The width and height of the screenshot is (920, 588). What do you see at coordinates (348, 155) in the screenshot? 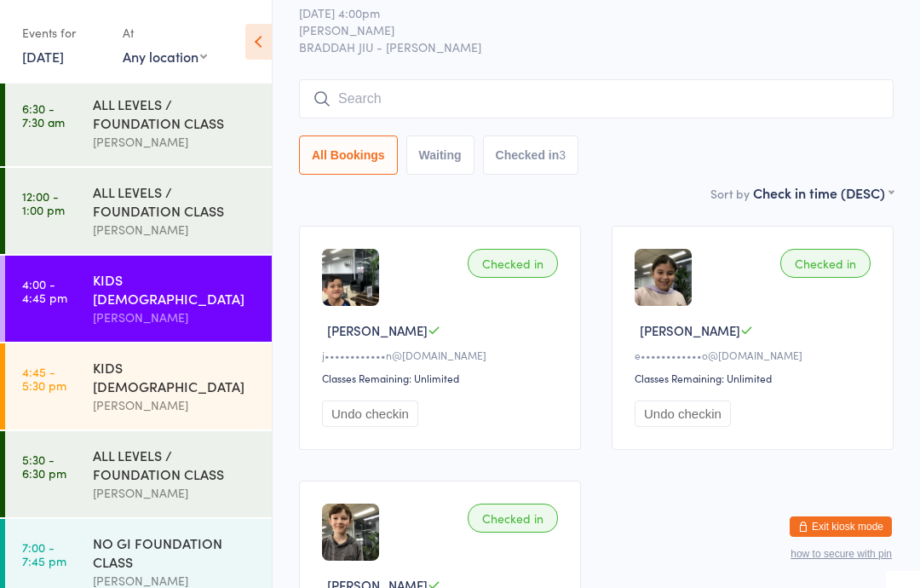
I see `button: All Bookings` at bounding box center [348, 155].